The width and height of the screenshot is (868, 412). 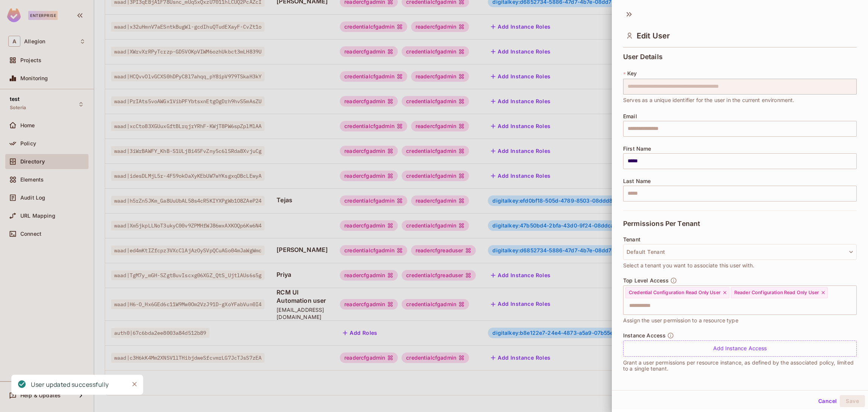 I want to click on span: Select a tenant you want to associate this user with., so click(x=689, y=265).